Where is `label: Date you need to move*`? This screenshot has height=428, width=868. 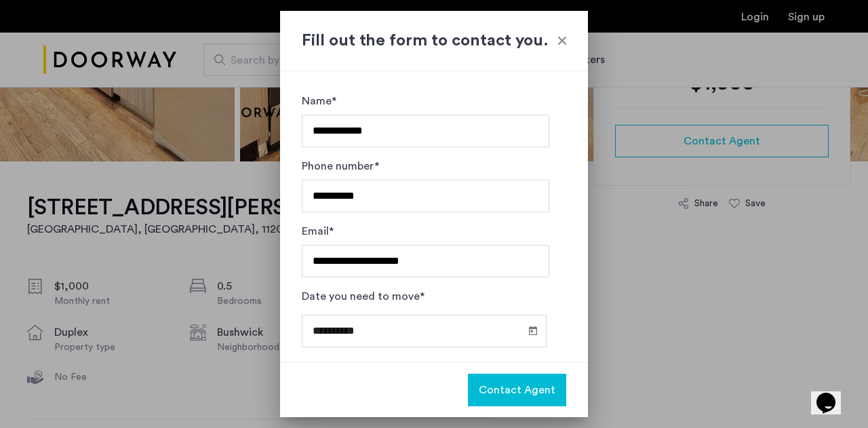
label: Date you need to move* is located at coordinates (363, 297).